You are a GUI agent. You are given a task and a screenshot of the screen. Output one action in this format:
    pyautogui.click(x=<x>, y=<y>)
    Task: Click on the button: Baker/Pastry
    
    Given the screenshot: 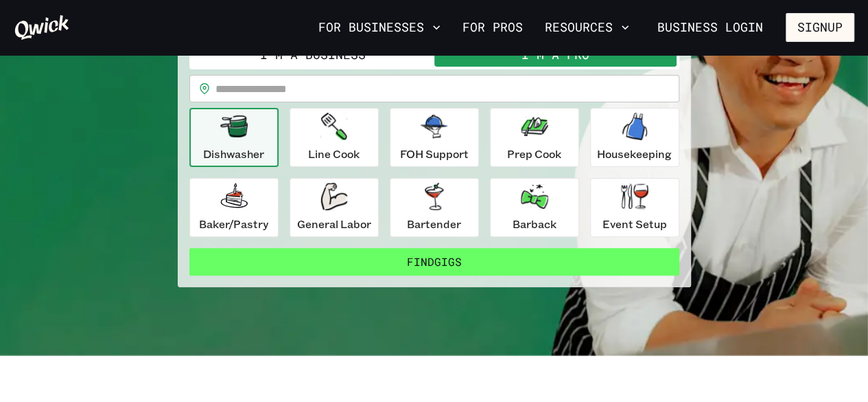 What is the action you would take?
    pyautogui.click(x=234, y=207)
    